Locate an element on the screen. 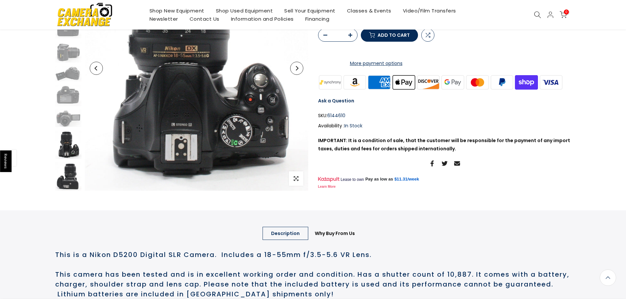  a: $11.31/week is located at coordinates (406, 180).